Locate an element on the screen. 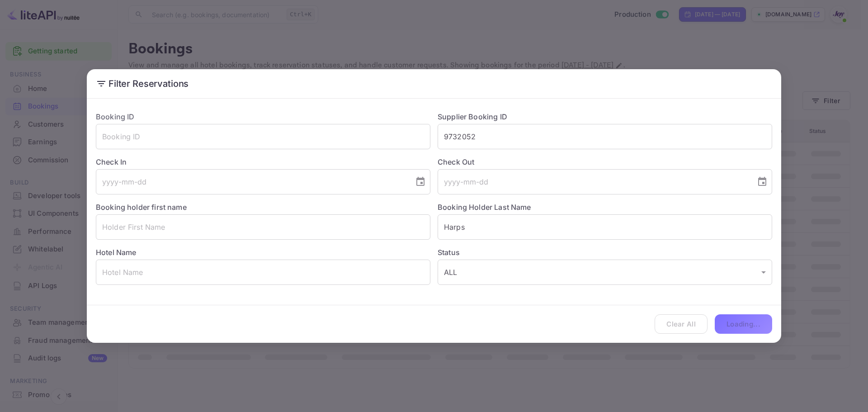 Image resolution: width=868 pixels, height=412 pixels. input: Supplier Booking ID is located at coordinates (605, 137).